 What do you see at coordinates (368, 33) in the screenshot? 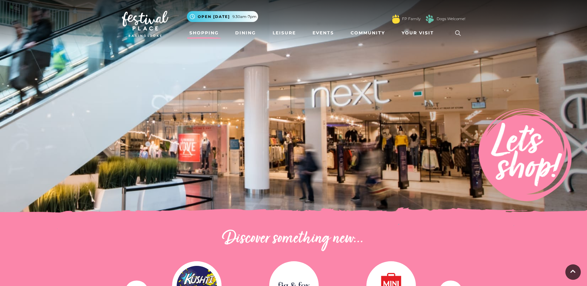
I see `a: Community` at bounding box center [368, 33].